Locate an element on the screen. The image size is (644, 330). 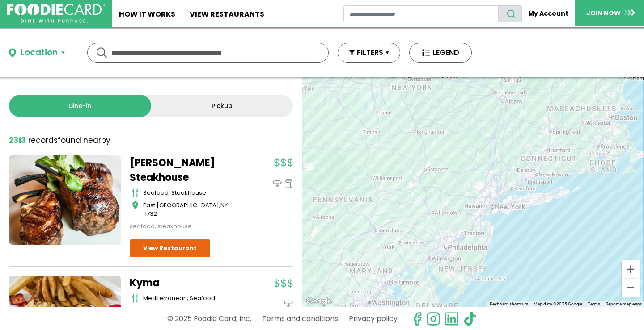
a: Kyma is located at coordinates (186, 283).